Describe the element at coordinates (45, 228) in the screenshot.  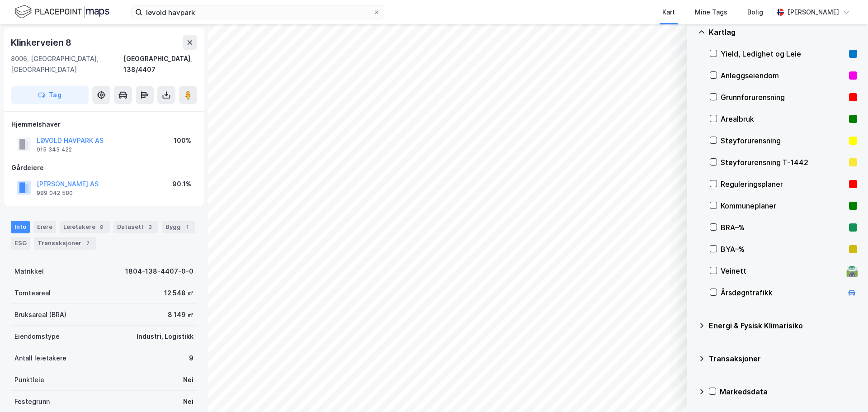
I see `div: Eiere` at that location.